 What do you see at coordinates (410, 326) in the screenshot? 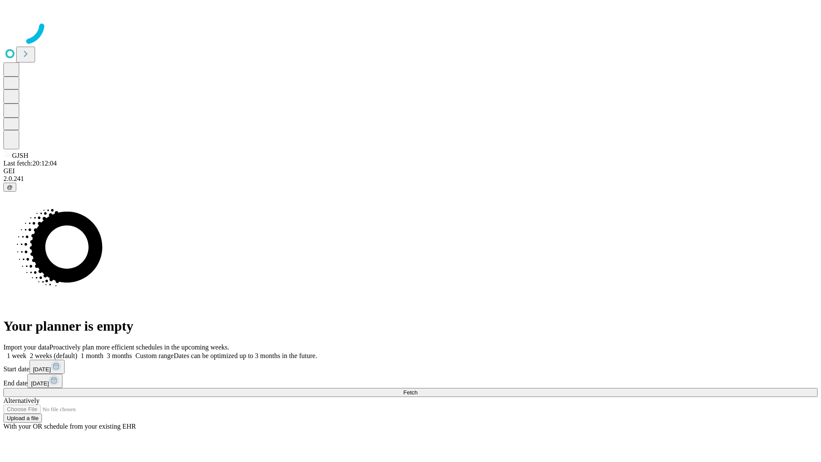
I see `h1: Your planner is empty` at bounding box center [410, 326].